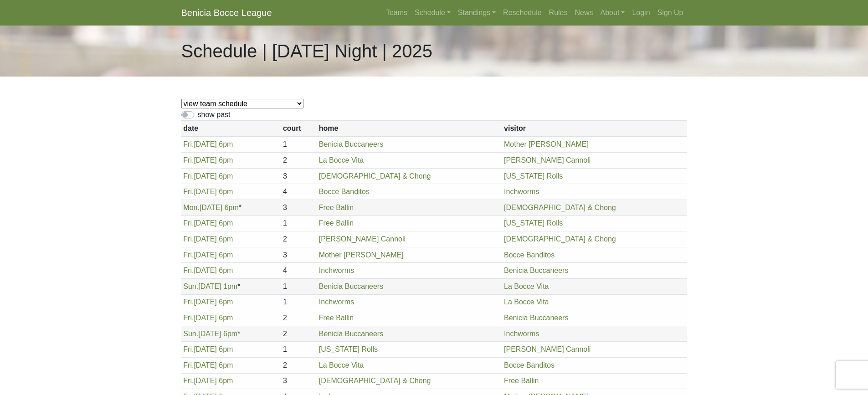 The width and height of the screenshot is (868, 395). What do you see at coordinates (231, 129) in the screenshot?
I see `th: date` at bounding box center [231, 129].